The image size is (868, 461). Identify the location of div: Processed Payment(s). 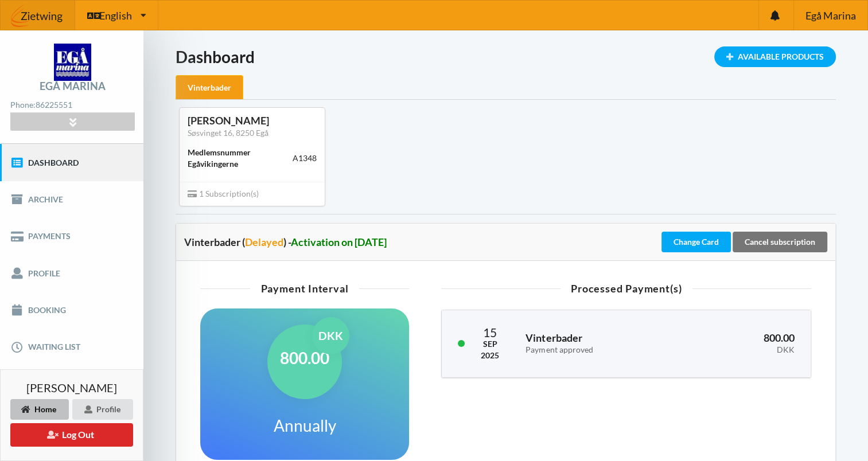
(626, 288).